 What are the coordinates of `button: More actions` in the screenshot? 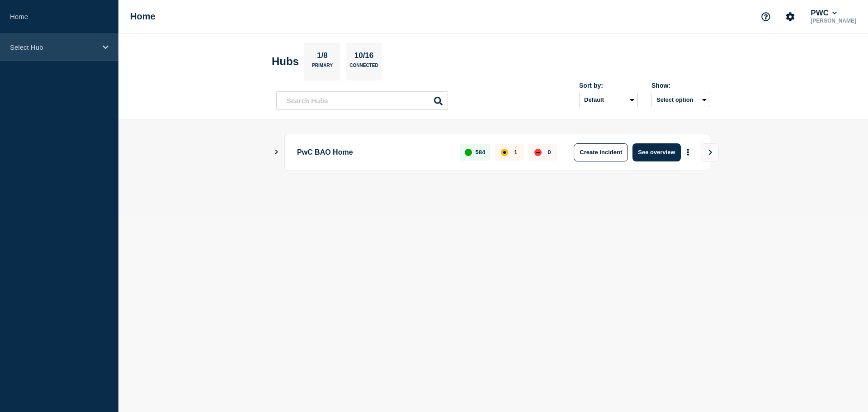 It's located at (688, 152).